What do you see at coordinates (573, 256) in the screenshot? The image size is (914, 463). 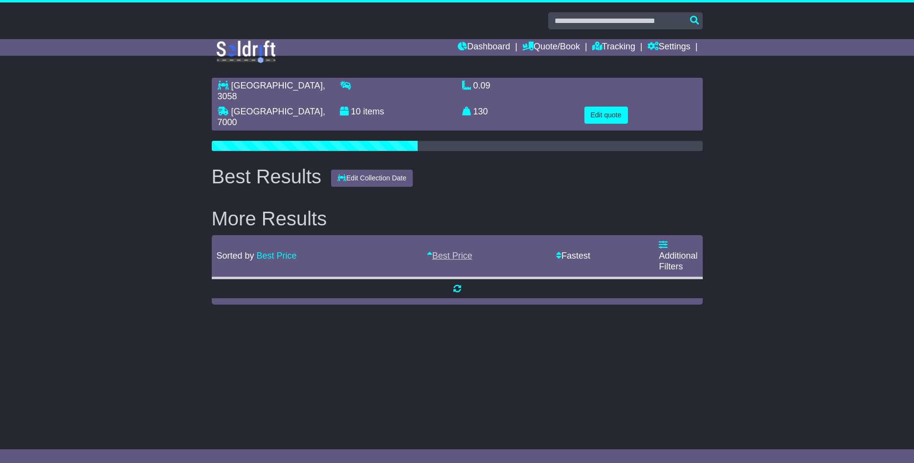 I see `a: Fastest` at bounding box center [573, 256].